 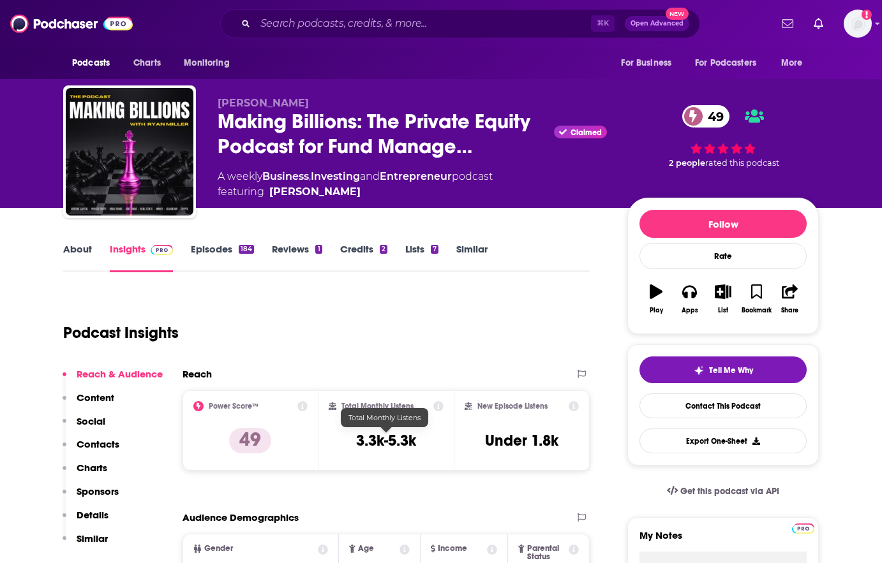 I want to click on button: Show profile menu, so click(x=857, y=24).